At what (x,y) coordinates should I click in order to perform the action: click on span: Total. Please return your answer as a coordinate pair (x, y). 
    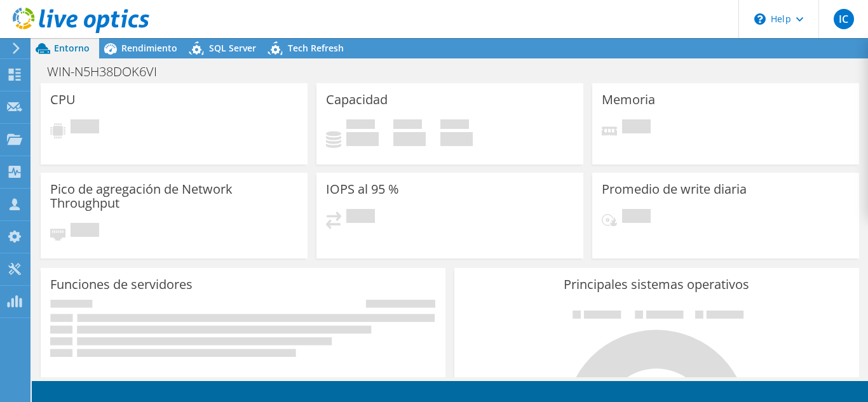
    Looking at the image, I should click on (455, 126).